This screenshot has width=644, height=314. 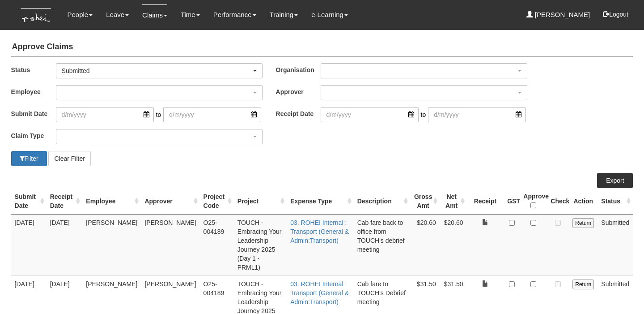 What do you see at coordinates (64, 201) in the screenshot?
I see `th: Receipt Date : activate to sort column ascending` at bounding box center [64, 201].